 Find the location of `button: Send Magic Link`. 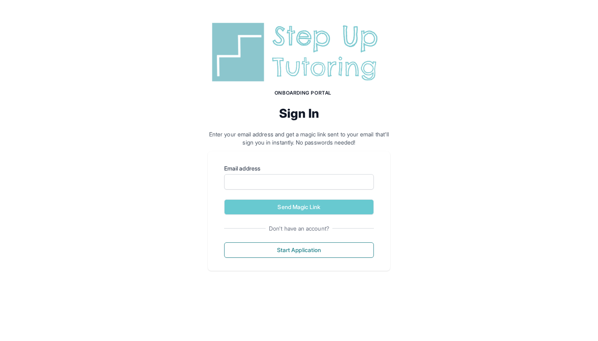

button: Send Magic Link is located at coordinates (299, 207).